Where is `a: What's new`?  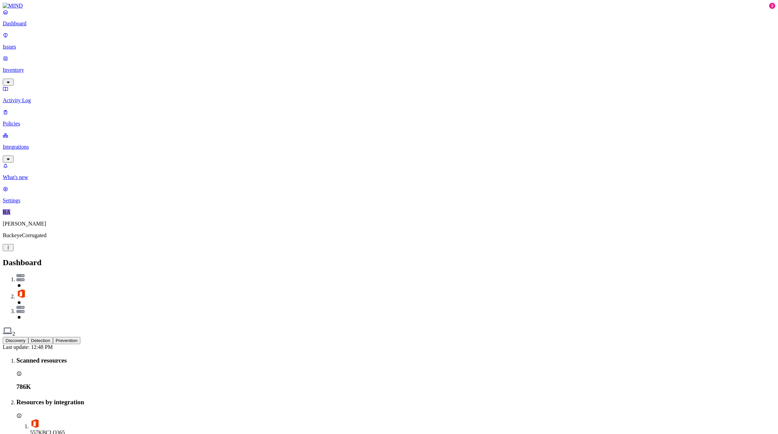
a: What's new is located at coordinates (389, 172).